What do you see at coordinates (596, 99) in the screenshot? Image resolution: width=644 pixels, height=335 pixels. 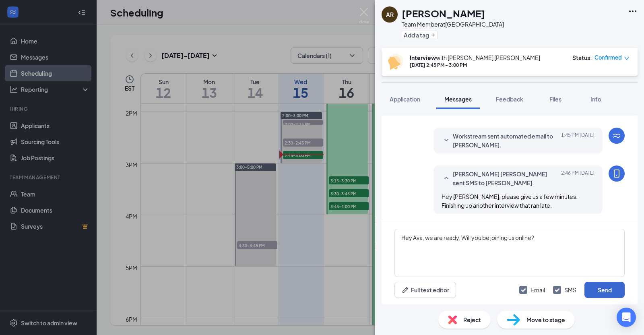 I see `span: Info` at bounding box center [596, 99].